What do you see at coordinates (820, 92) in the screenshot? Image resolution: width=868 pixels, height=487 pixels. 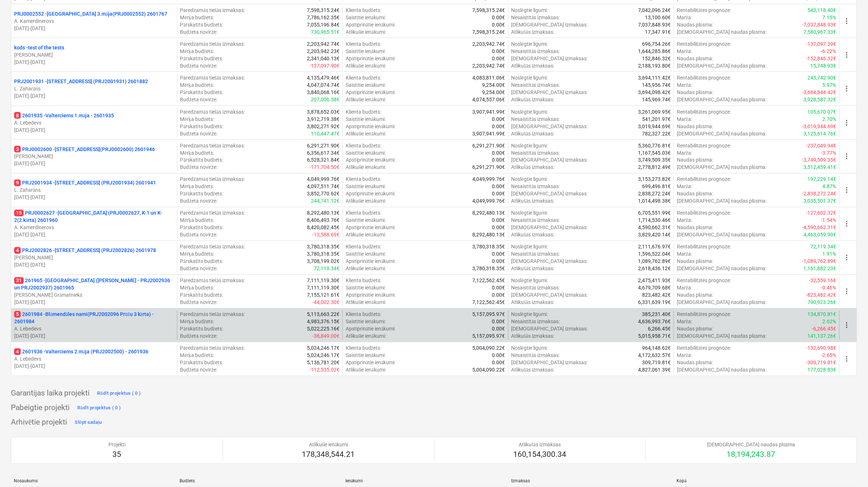 I see `p: -3,684,844.42€` at bounding box center [820, 92].